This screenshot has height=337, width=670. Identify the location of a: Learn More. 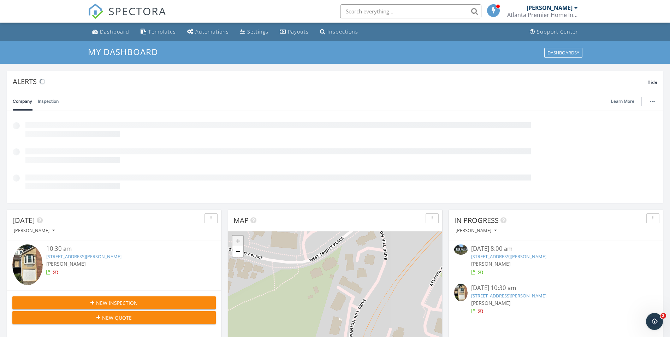
(625, 101).